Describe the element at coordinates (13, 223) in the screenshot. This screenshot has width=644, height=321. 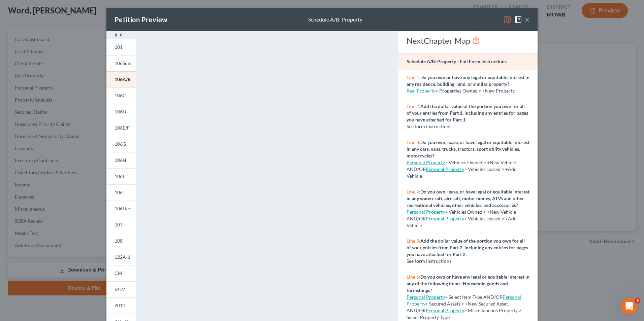
I see `button: Emoji picker` at that location.